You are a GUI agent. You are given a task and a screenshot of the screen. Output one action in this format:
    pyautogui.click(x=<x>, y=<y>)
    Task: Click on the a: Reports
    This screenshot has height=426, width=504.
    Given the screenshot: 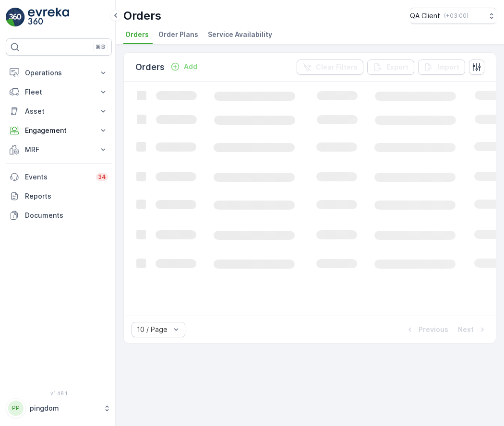 What is the action you would take?
    pyautogui.click(x=58, y=196)
    